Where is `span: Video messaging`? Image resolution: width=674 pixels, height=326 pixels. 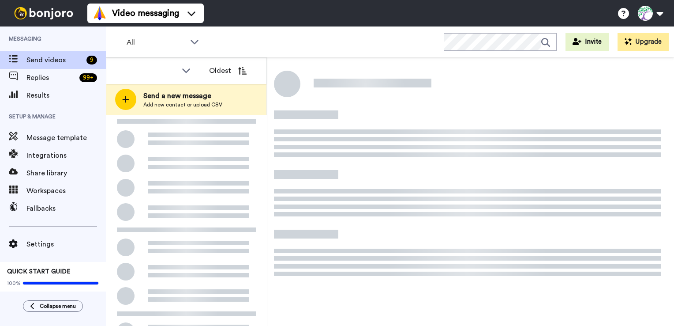
span: Video messaging is located at coordinates (146, 13).